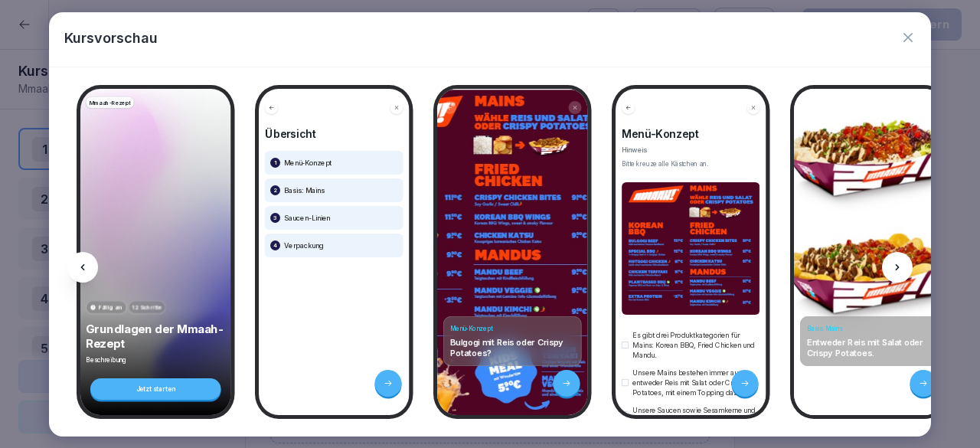 Image resolution: width=980 pixels, height=448 pixels. Describe the element at coordinates (110, 102) in the screenshot. I see `p: Mmaah-Rezept` at that location.